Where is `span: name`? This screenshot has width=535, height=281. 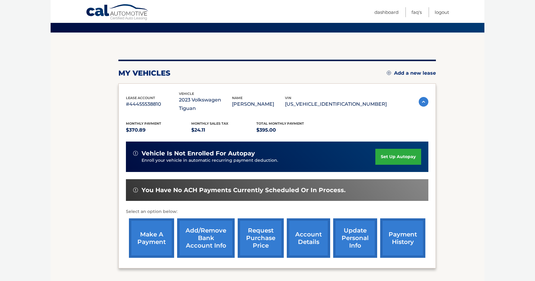
span: name is located at coordinates (237, 98).